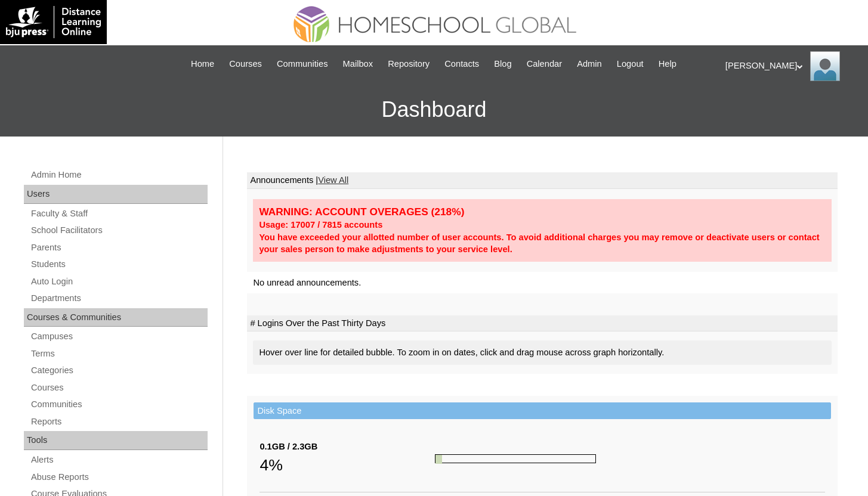 This screenshot has width=868, height=496. Describe the element at coordinates (119, 247) in the screenshot. I see `a: Parents` at that location.